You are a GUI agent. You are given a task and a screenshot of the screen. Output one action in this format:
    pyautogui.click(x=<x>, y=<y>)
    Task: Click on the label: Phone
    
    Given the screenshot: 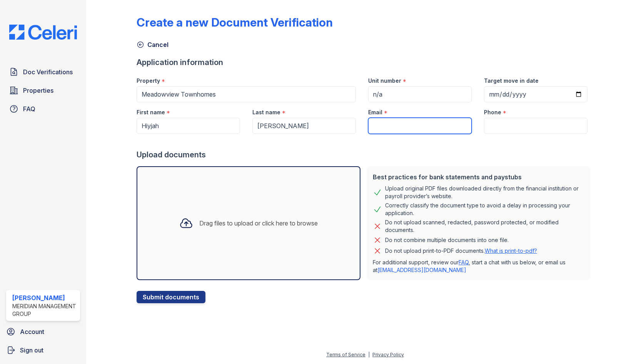 What is the action you would take?
    pyautogui.click(x=492, y=112)
    